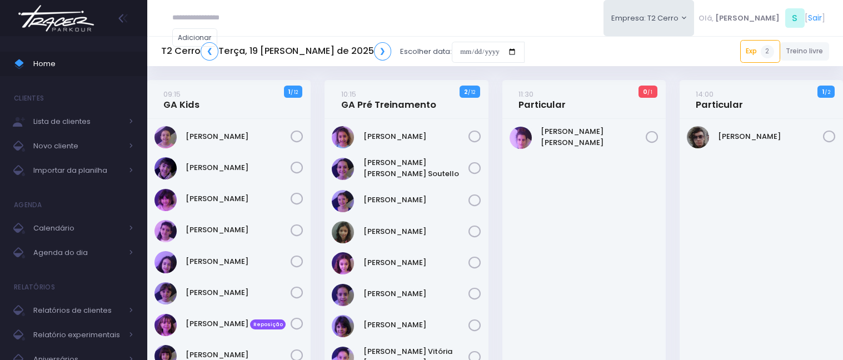 This screenshot has width=843, height=360. Describe the element at coordinates (649, 92) in the screenshot. I see `small: / 1` at that location.